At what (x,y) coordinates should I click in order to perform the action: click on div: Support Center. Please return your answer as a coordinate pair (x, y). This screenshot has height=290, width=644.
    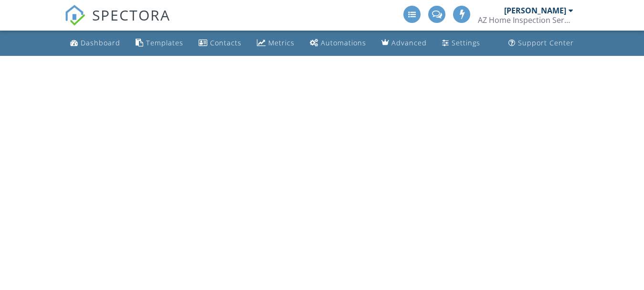
    Looking at the image, I should click on (545, 43).